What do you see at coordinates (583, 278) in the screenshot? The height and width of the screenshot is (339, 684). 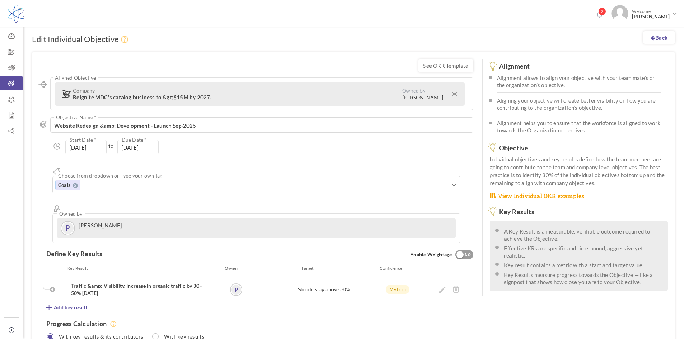 I see `li: Key Results measure progress towards the Objective — like a signpost that shows how close you are...` at bounding box center [583, 278].